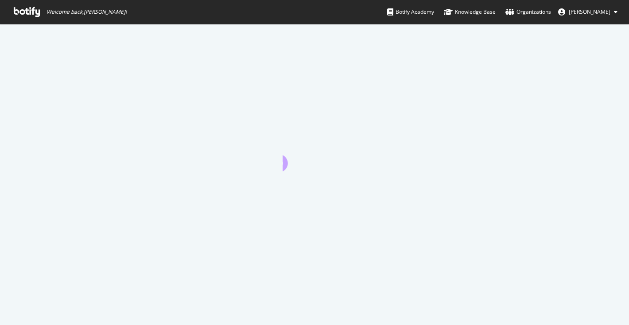  What do you see at coordinates (470, 12) in the screenshot?
I see `div: Knowledge Base` at bounding box center [470, 12].